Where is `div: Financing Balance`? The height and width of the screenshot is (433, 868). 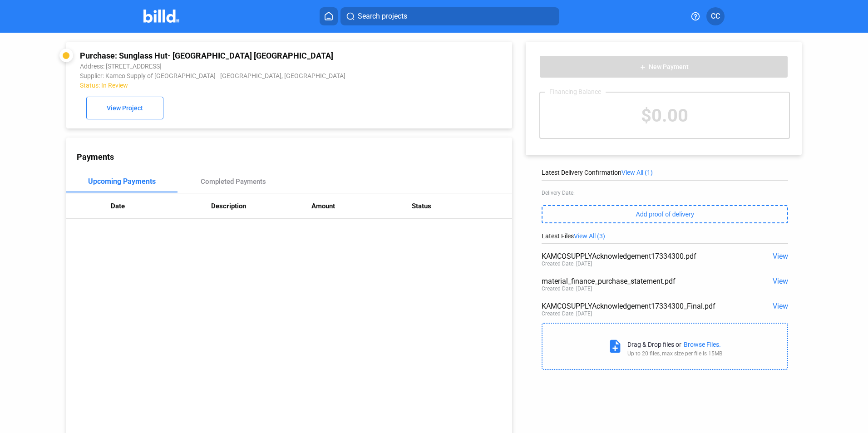 div: Financing Balance is located at coordinates (575, 92).